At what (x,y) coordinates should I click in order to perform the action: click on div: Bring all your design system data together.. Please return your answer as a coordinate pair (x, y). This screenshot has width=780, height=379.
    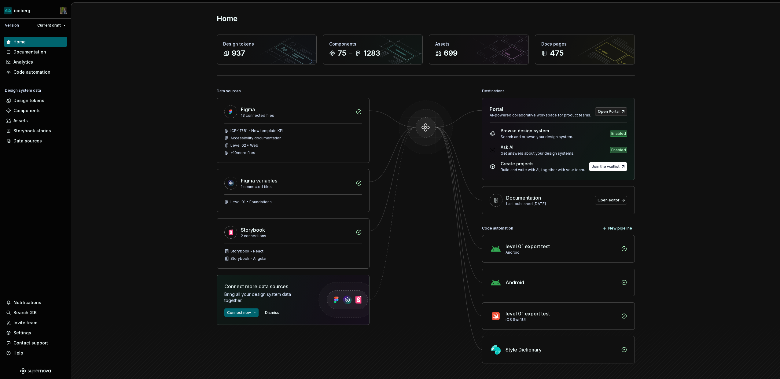
    Looking at the image, I should click on (266, 297).